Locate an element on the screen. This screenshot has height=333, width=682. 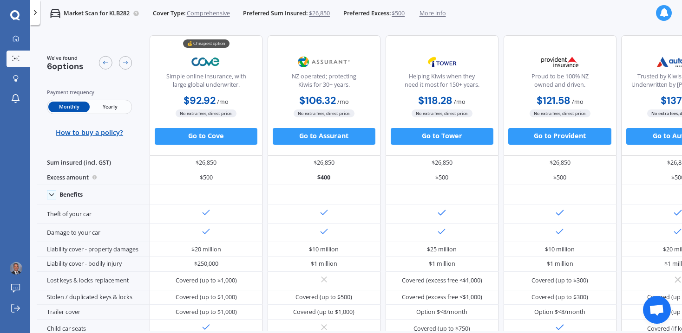
div: Liability cover - bodily injury is located at coordinates (93, 265).